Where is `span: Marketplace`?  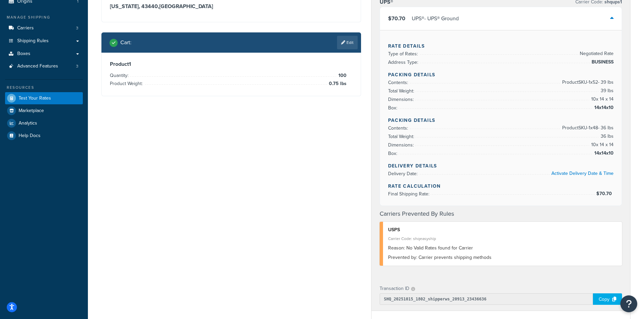
span: Marketplace is located at coordinates (31, 111).